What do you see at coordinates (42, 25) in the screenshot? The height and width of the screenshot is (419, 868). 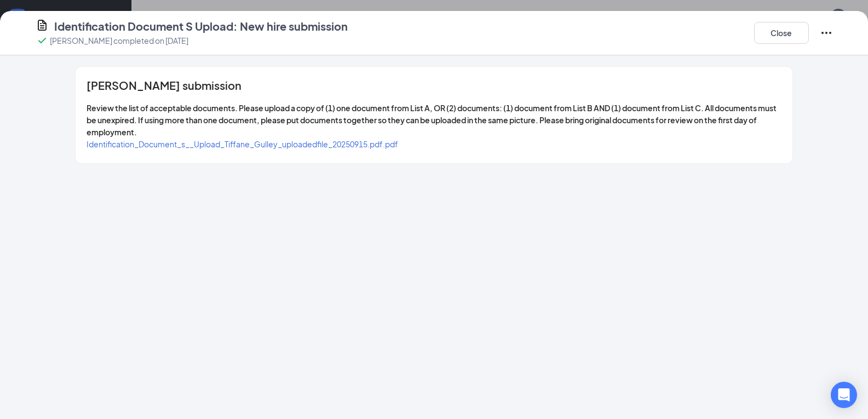 I see `svg: CustomFormIcon` at bounding box center [42, 25].